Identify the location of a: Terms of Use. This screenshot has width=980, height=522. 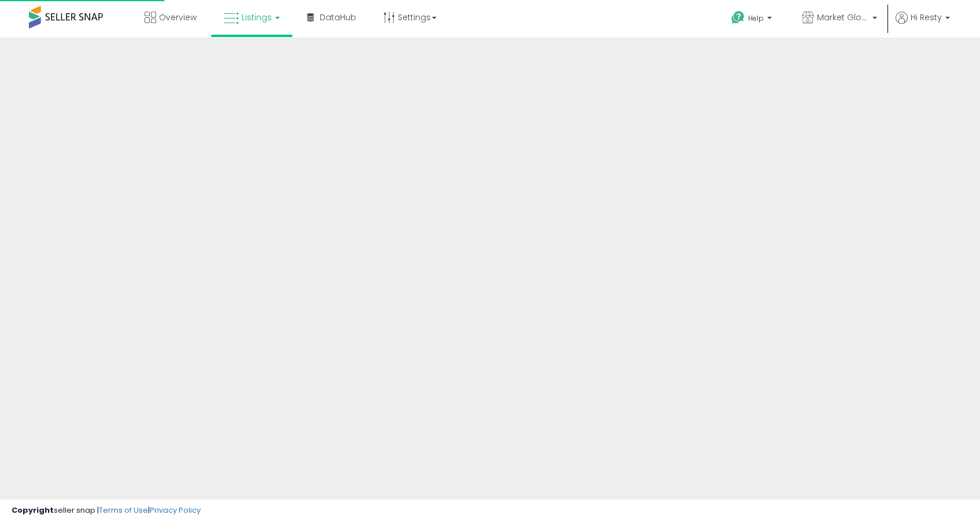
(123, 509).